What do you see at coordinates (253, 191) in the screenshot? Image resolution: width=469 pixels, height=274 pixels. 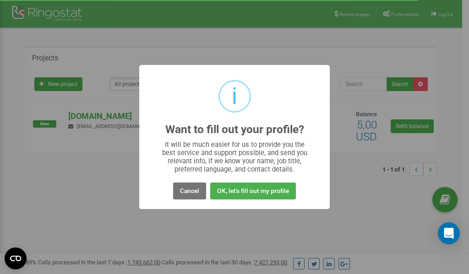 I see `button: OK, let's fill out my profile` at bounding box center [253, 191].